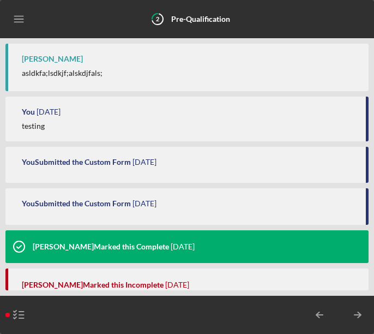 The width and height of the screenshot is (374, 334). I want to click on div: You, so click(28, 112).